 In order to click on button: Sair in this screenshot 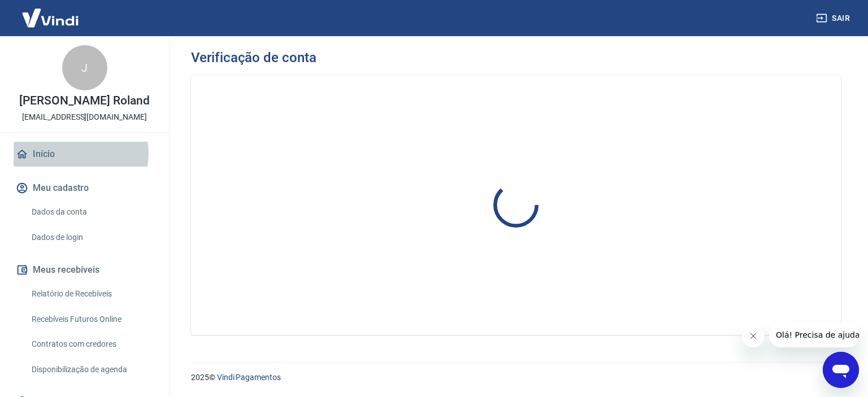, I will do `click(834, 18)`.